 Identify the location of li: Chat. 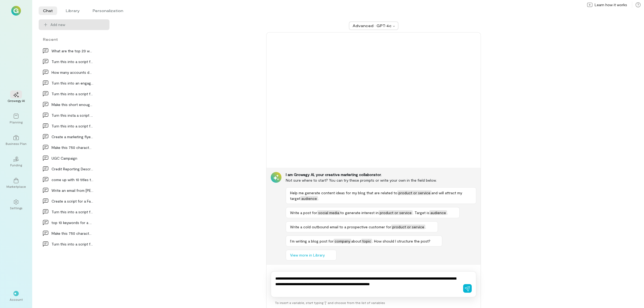
(48, 11).